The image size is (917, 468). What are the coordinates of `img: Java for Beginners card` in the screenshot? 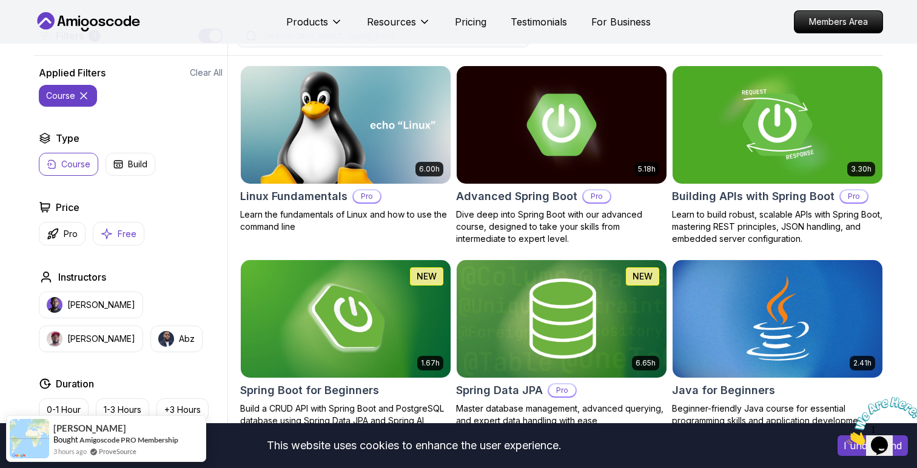 It's located at (777, 319).